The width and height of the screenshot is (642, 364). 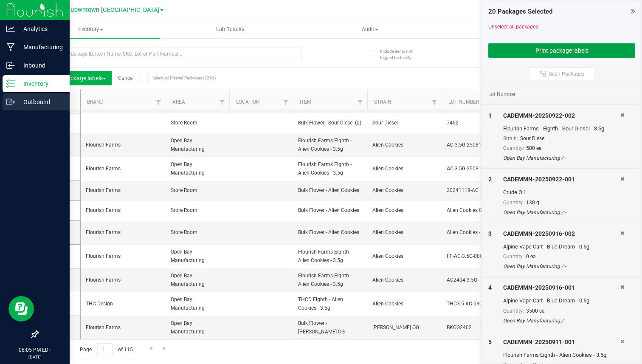 I want to click on div: Open Bay Manufacturing / -, so click(x=562, y=266).